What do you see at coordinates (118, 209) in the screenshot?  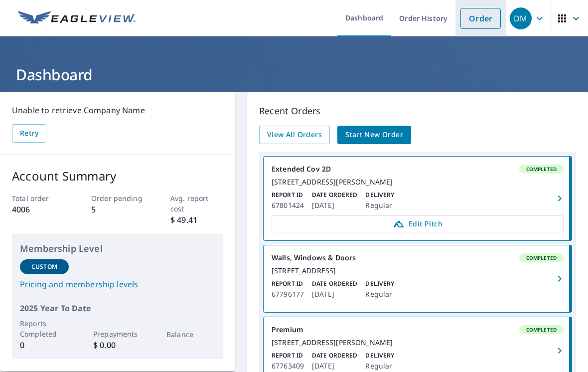 I see `p: 5` at bounding box center [118, 209].